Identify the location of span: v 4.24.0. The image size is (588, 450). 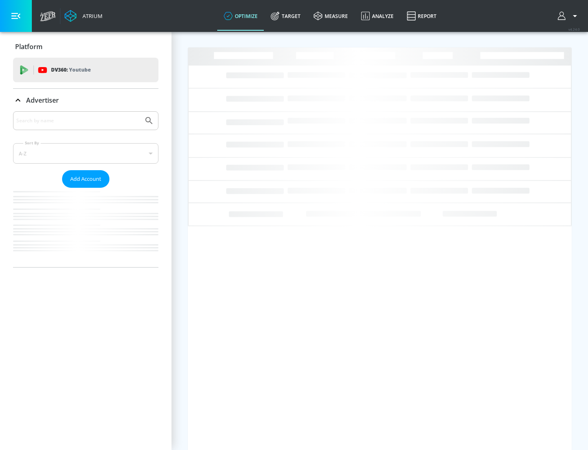
(575, 29).